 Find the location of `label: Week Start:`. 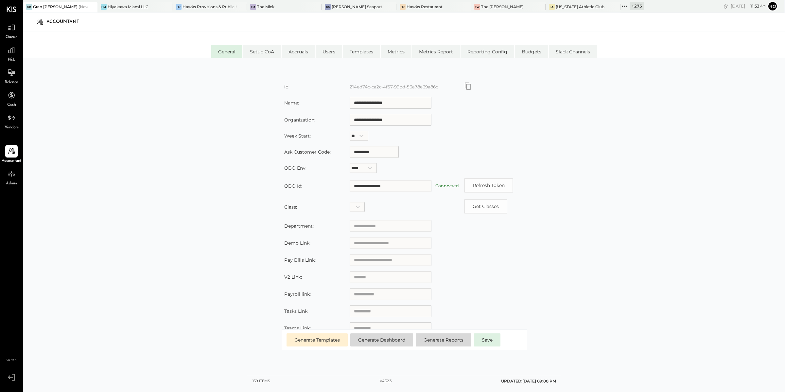

label: Week Start: is located at coordinates (297, 136).